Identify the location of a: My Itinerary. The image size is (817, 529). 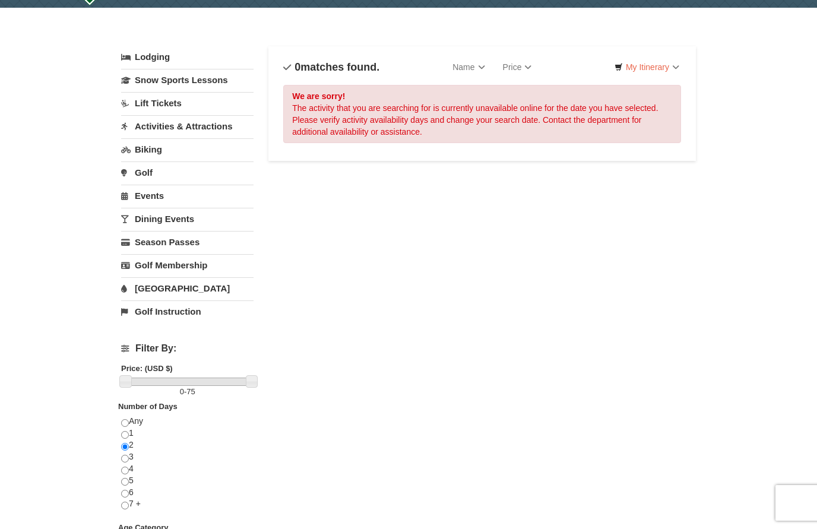
(646, 67).